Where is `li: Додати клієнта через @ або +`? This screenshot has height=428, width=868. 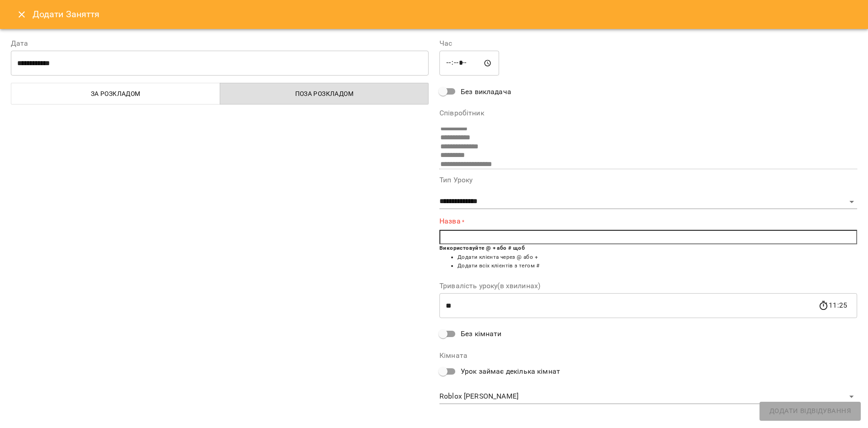
li: Додати клієнта через @ або + is located at coordinates (657, 258).